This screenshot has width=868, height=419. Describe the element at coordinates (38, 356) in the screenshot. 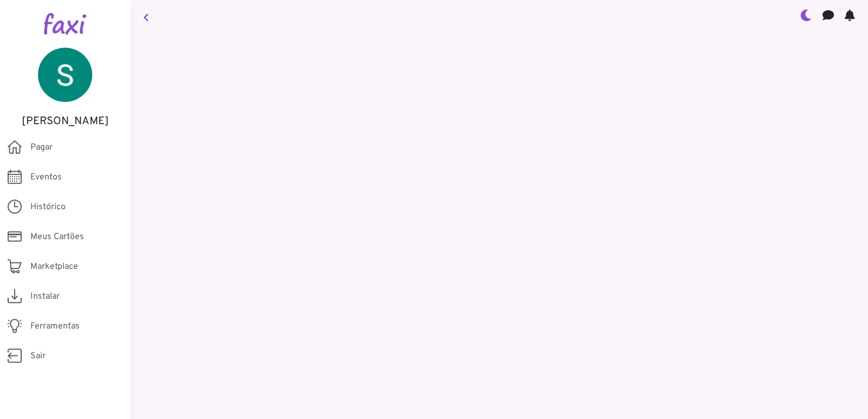

I see `span: Sair` at that location.